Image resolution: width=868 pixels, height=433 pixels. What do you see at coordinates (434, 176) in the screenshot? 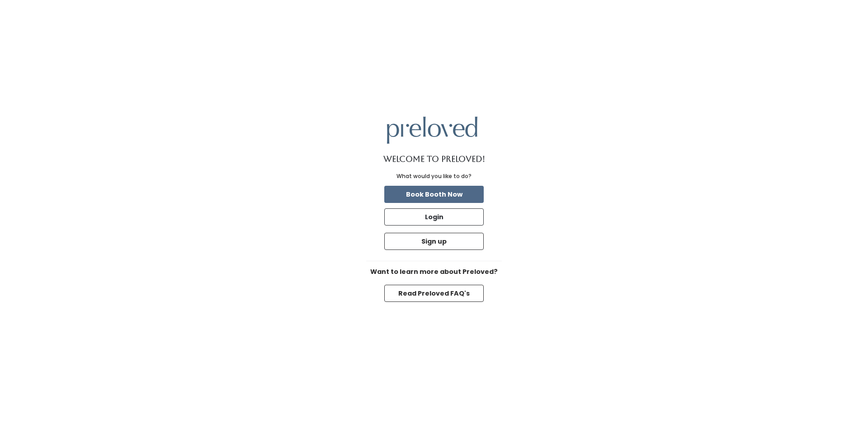
I see `div: What would you like to do?` at bounding box center [434, 176].